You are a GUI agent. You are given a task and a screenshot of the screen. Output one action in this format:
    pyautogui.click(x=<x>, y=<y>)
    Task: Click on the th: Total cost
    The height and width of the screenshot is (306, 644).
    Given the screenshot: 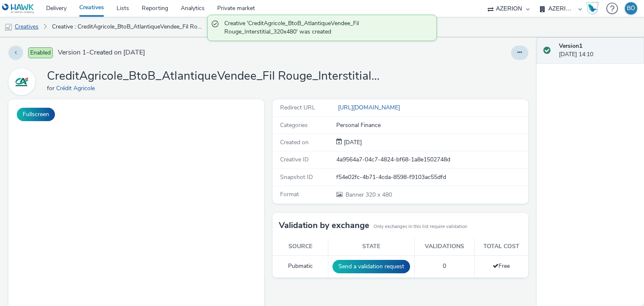 What is the action you would take?
    pyautogui.click(x=501, y=247)
    